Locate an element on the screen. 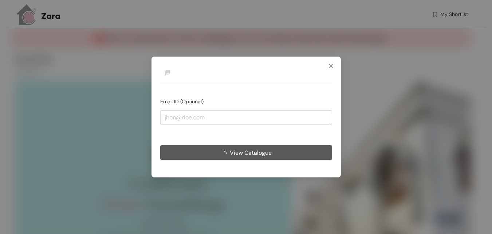 This screenshot has height=234, width=492. span: Email ID (Optional) is located at coordinates (182, 101).